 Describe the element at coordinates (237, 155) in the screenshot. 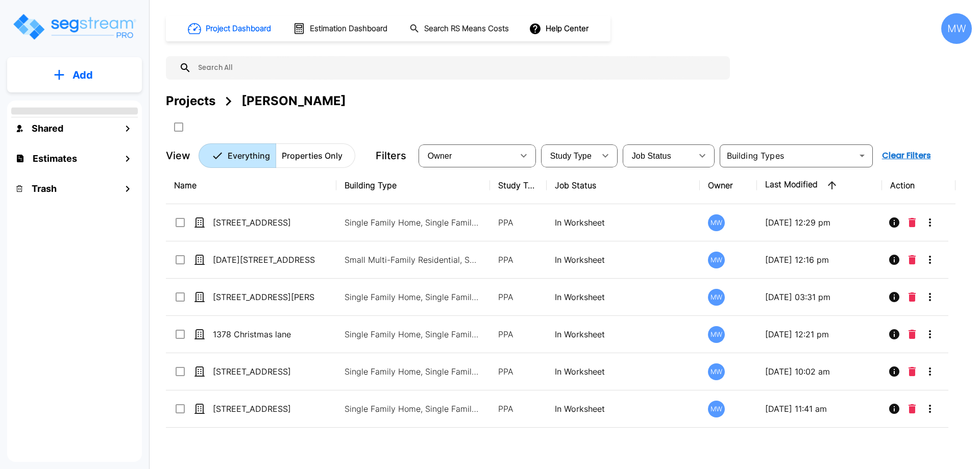

I see `button: Everything` at that location.